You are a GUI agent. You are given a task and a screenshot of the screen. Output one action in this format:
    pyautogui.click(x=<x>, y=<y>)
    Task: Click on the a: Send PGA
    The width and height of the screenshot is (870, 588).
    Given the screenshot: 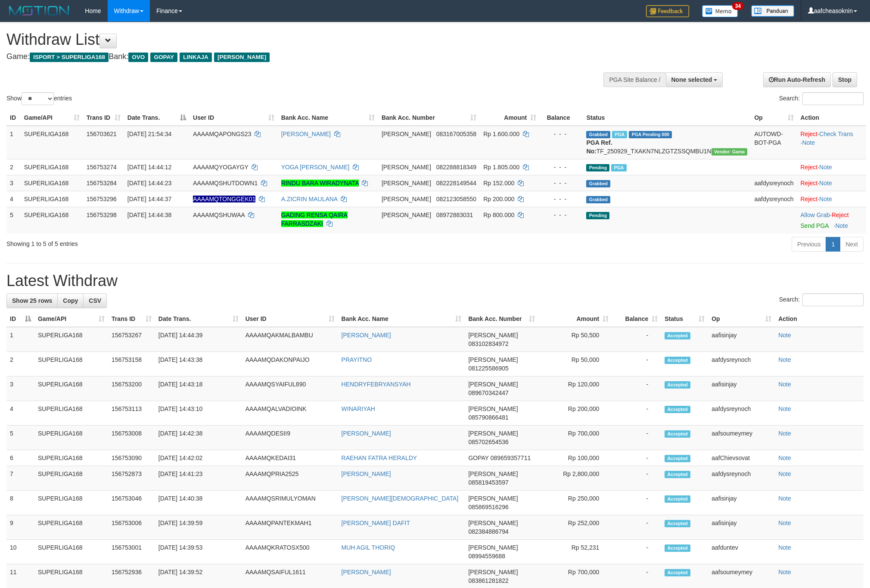 What is the action you would take?
    pyautogui.click(x=814, y=226)
    